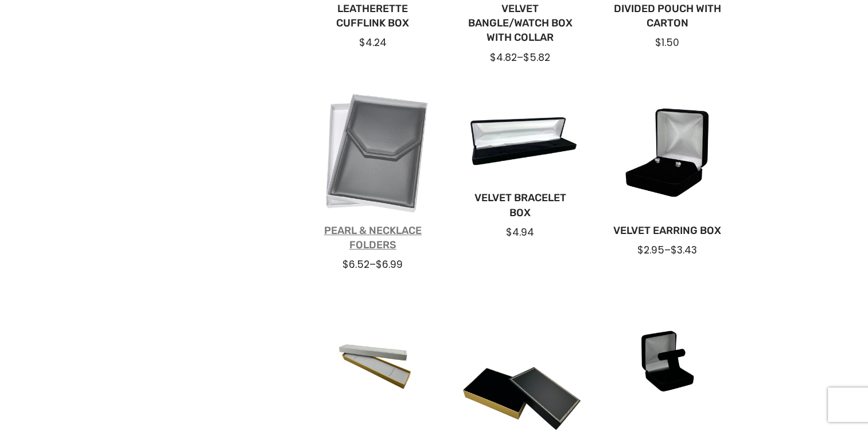 The height and width of the screenshot is (430, 868). Describe the element at coordinates (667, 43) in the screenshot. I see `div: $1.50` at that location.